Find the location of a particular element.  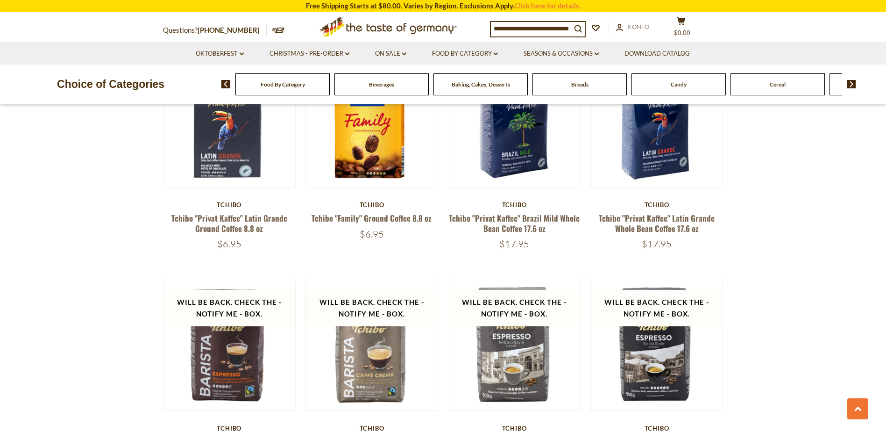

span: Cereal is located at coordinates (778, 84).